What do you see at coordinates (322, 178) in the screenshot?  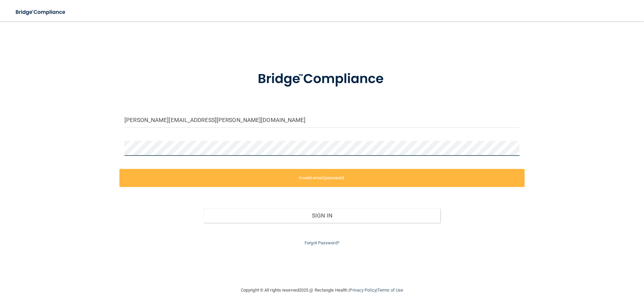 I see `label: Invalid email/password.` at bounding box center [322, 178].